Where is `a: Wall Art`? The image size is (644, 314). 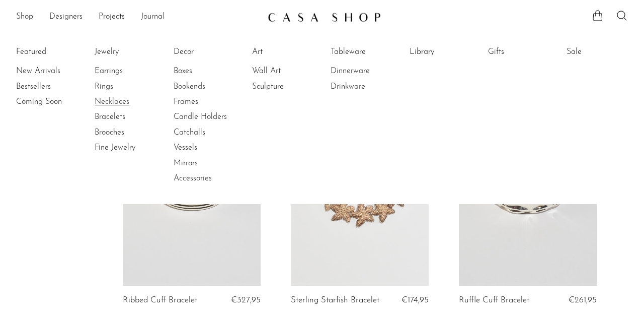 a: Wall Art is located at coordinates (290, 71).